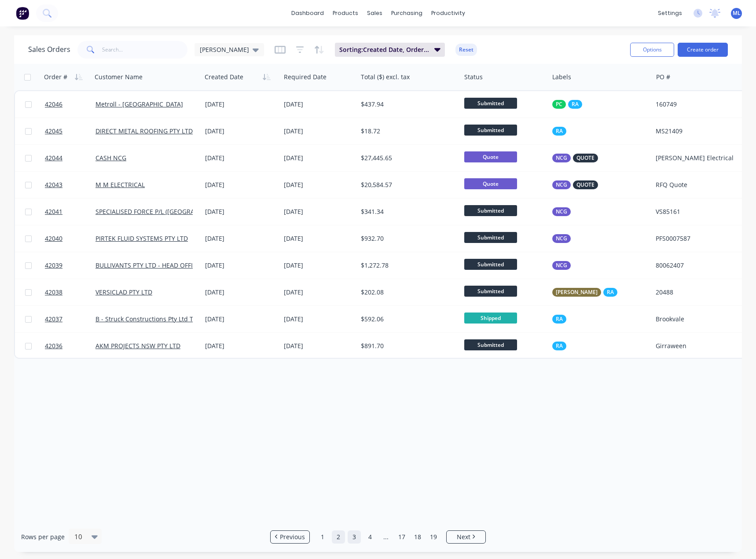 The width and height of the screenshot is (756, 559). I want to click on span: 42040, so click(53, 238).